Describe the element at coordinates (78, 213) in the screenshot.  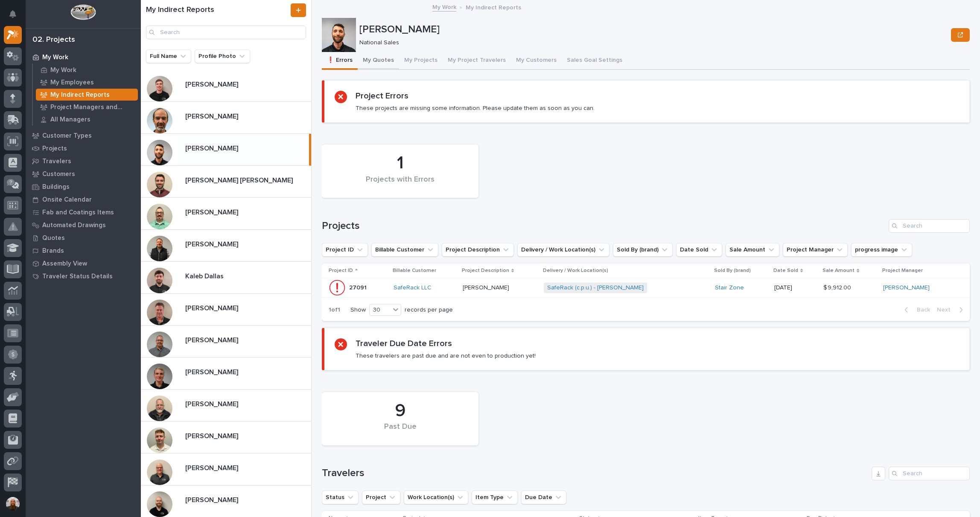
I see `p: Fab and Coatings Items` at that location.